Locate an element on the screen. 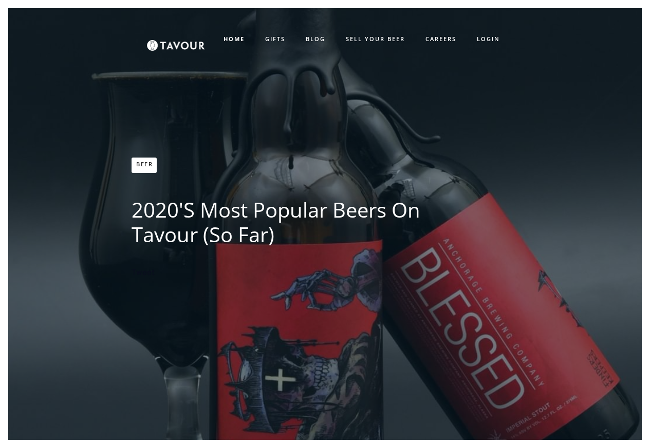 This screenshot has height=448, width=650. a: GIFTS is located at coordinates (275, 39).